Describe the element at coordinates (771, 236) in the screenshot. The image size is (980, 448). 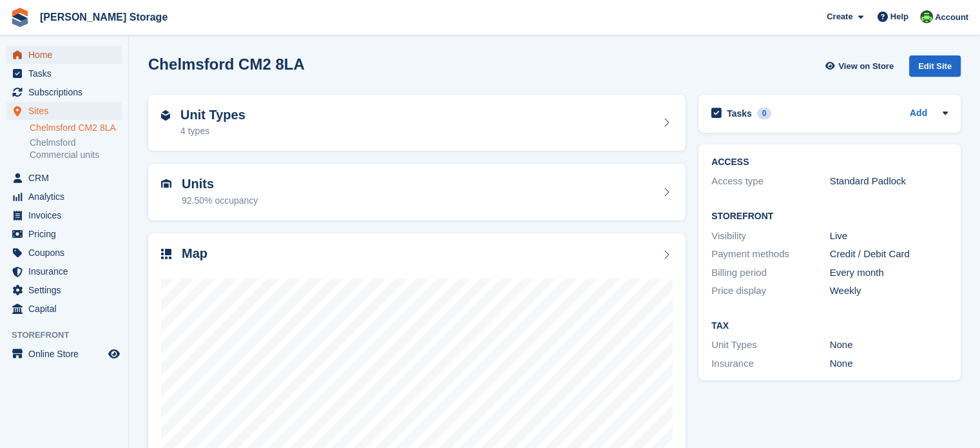
I see `div: Visibility` at that location.